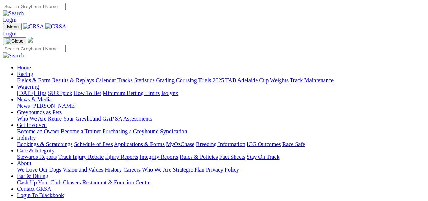  I want to click on a: Grading, so click(165, 80).